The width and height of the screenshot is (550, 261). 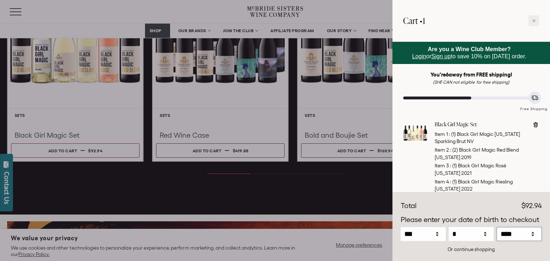 What do you see at coordinates (424, 20) in the screenshot?
I see `span: 1` at bounding box center [424, 20].